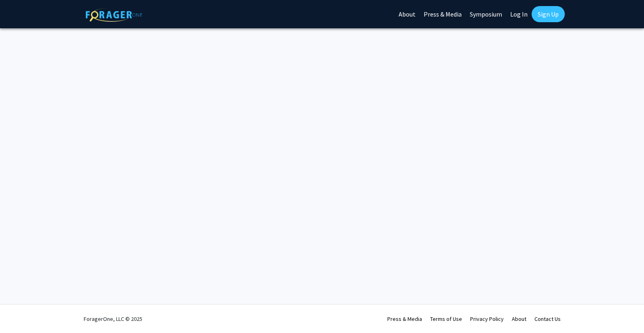 This screenshot has width=644, height=333. What do you see at coordinates (404, 319) in the screenshot?
I see `a: Press & Media` at bounding box center [404, 319].